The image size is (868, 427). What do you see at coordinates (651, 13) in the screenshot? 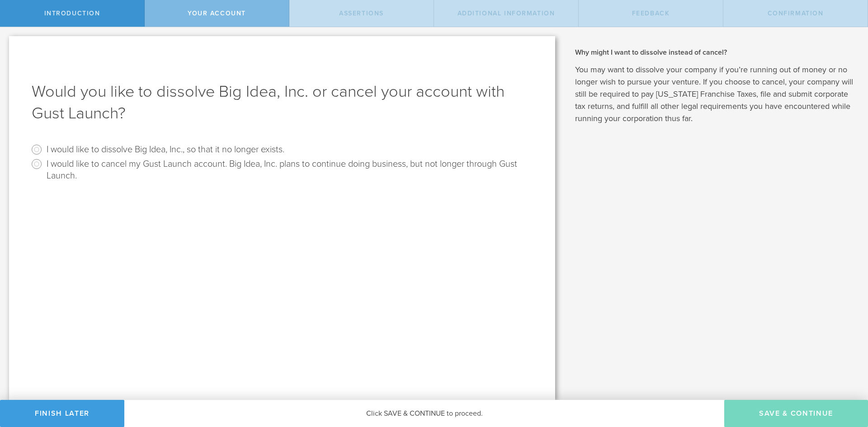
I see `span: Feedback` at bounding box center [651, 13].